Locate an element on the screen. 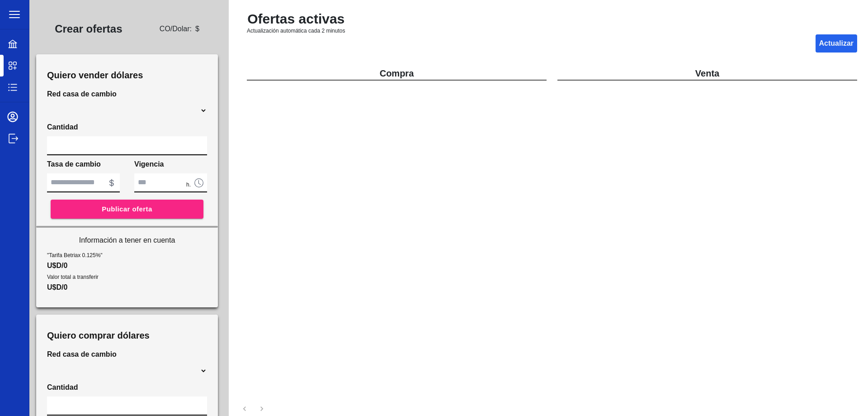 This screenshot has width=868, height=416. span: Actualización automática cada 2 minutos is located at coordinates (296, 31).